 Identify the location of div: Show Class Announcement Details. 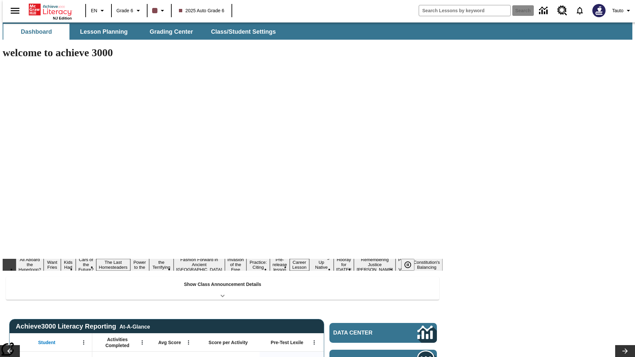
(223, 289).